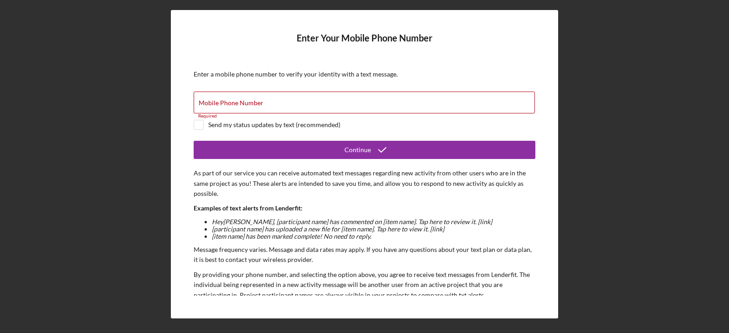 Image resolution: width=729 pixels, height=333 pixels. What do you see at coordinates (364, 74) in the screenshot?
I see `div: Enter a mobile phone number to verify your identity with a text message.` at bounding box center [364, 74].